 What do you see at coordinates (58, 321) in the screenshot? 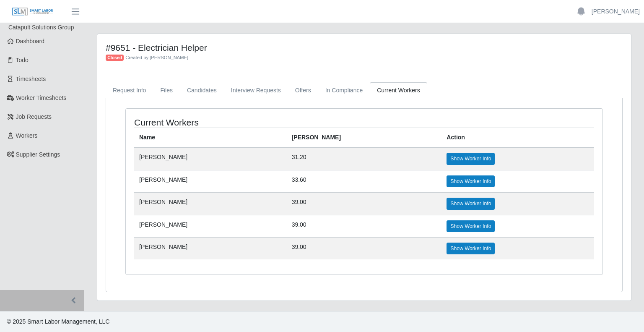
I see `span: © 2025 Smart Labor Management, LLC` at bounding box center [58, 321].